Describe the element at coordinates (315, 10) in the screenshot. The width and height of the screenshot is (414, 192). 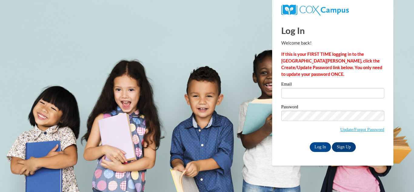
I see `img: COX Campus` at that location.